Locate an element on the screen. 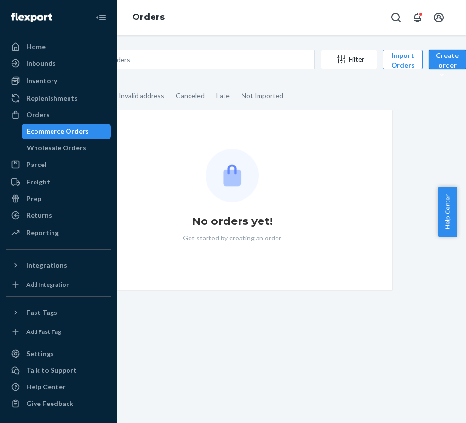 This screenshot has height=423, width=466. button: Help Center is located at coordinates (447, 212).